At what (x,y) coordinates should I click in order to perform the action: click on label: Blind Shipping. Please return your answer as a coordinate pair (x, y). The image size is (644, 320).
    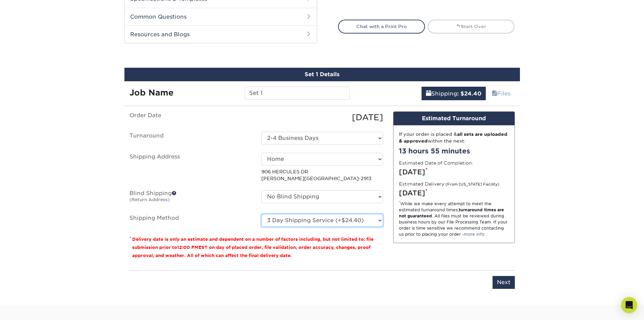
    Looking at the image, I should click on (190, 198).